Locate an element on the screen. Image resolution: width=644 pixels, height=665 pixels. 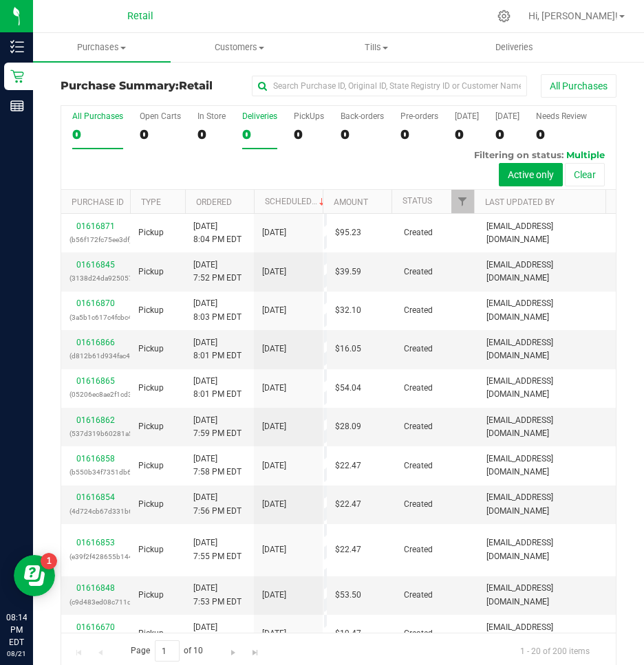
a: 01616862 is located at coordinates (96, 421).